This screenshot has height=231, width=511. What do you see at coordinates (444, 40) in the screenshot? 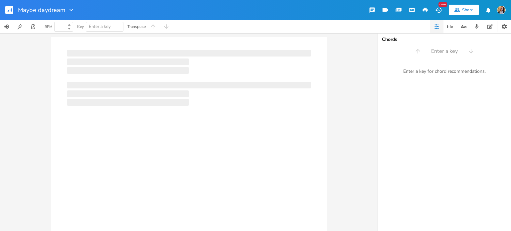
I see `div: Chords` at bounding box center [444, 40].